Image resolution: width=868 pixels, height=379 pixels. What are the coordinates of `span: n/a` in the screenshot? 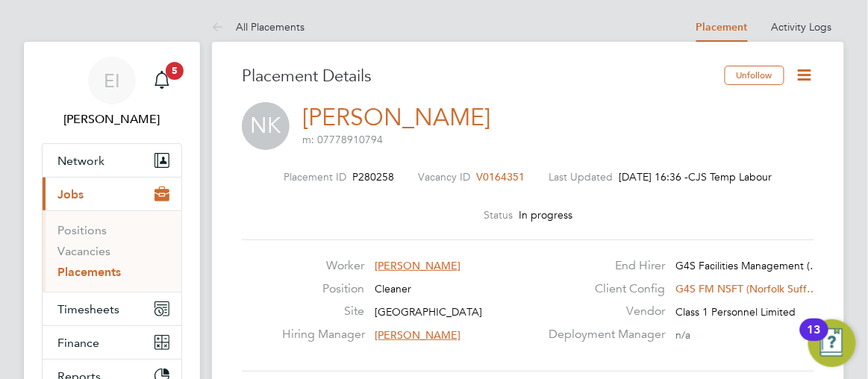 It's located at (683, 335).